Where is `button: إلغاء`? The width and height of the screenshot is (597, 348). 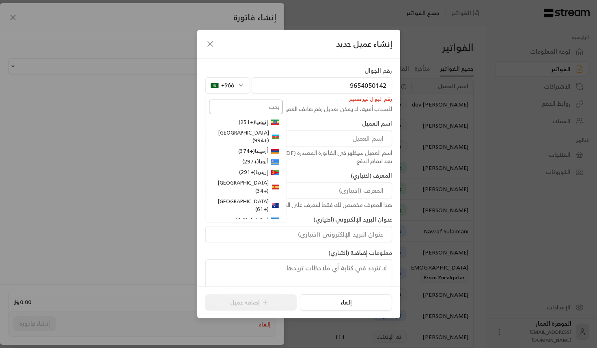 button: إلغاء is located at coordinates (346, 302).